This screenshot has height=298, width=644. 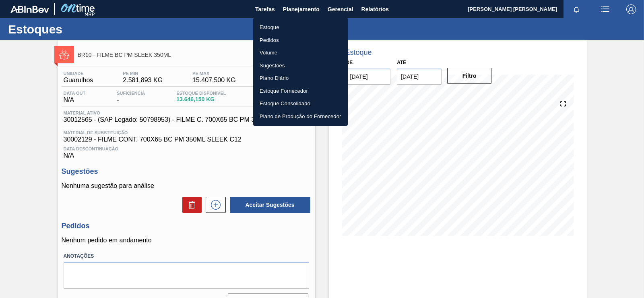 What do you see at coordinates (301, 65) in the screenshot?
I see `a: Sugestões` at bounding box center [301, 65].